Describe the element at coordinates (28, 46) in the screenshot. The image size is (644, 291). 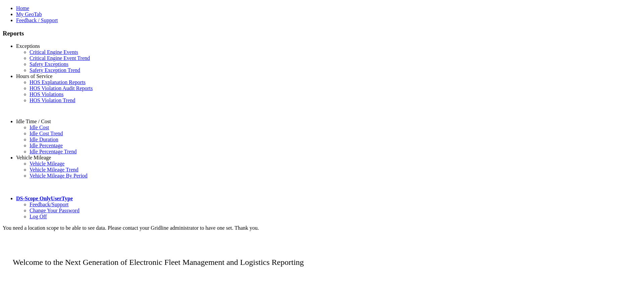
I see `a: Exceptions` at that location.